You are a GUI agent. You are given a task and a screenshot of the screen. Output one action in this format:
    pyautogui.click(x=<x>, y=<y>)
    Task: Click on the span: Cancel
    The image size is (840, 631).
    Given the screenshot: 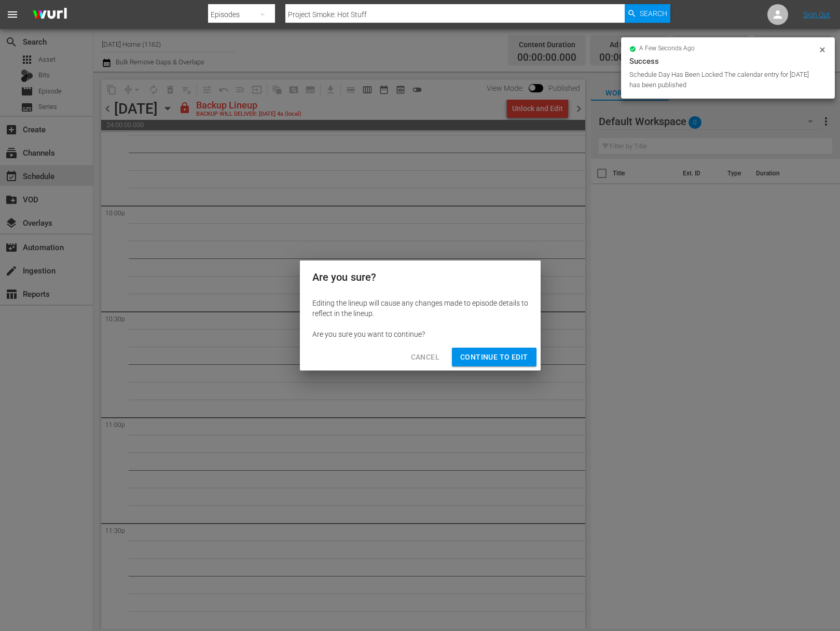 What is the action you would take?
    pyautogui.click(x=425, y=357)
    